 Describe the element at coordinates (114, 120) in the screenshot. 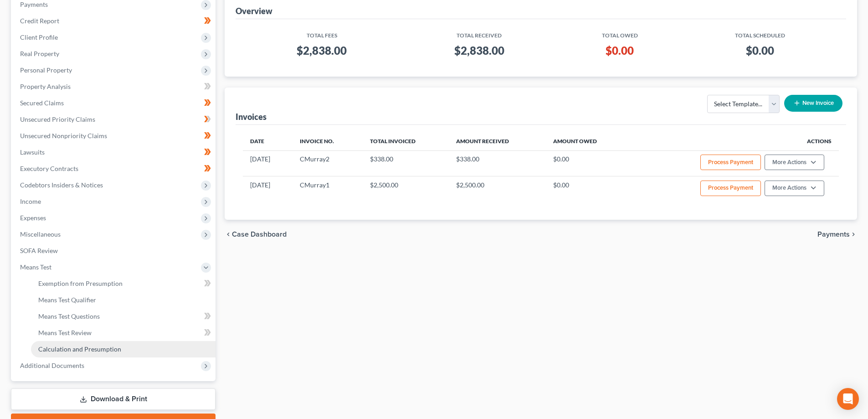

I see `a: Unsecured Priority Claims` at that location.